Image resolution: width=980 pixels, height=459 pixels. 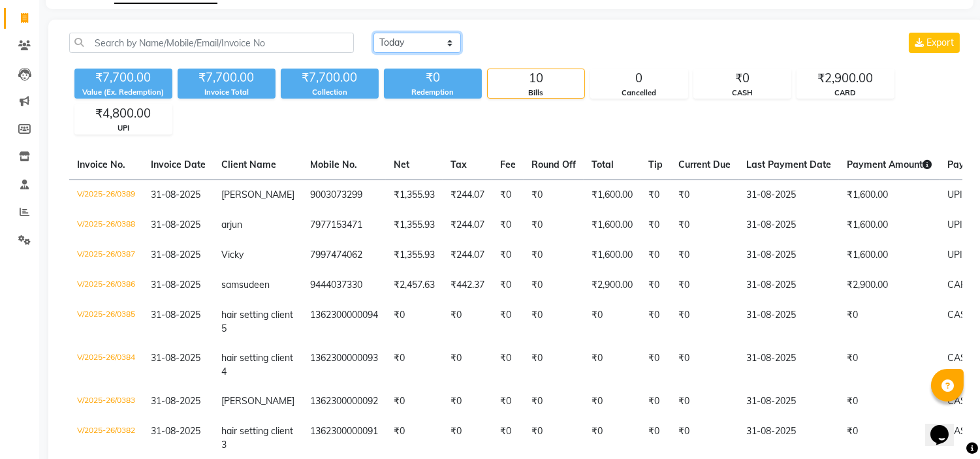 I want to click on td: ₹2,457.63, so click(x=414, y=285).